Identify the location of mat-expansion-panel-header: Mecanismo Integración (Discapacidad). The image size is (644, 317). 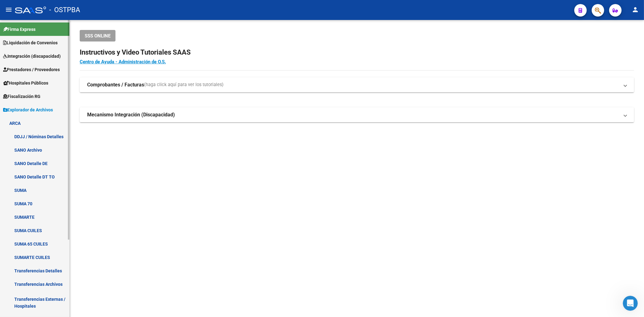
(357, 115).